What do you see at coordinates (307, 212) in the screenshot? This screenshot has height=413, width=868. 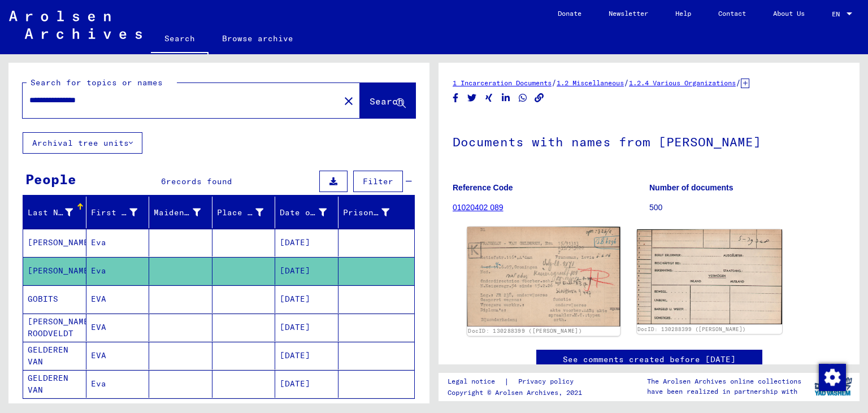 I see `mat-header-cell: Date of Birth` at bounding box center [307, 212].